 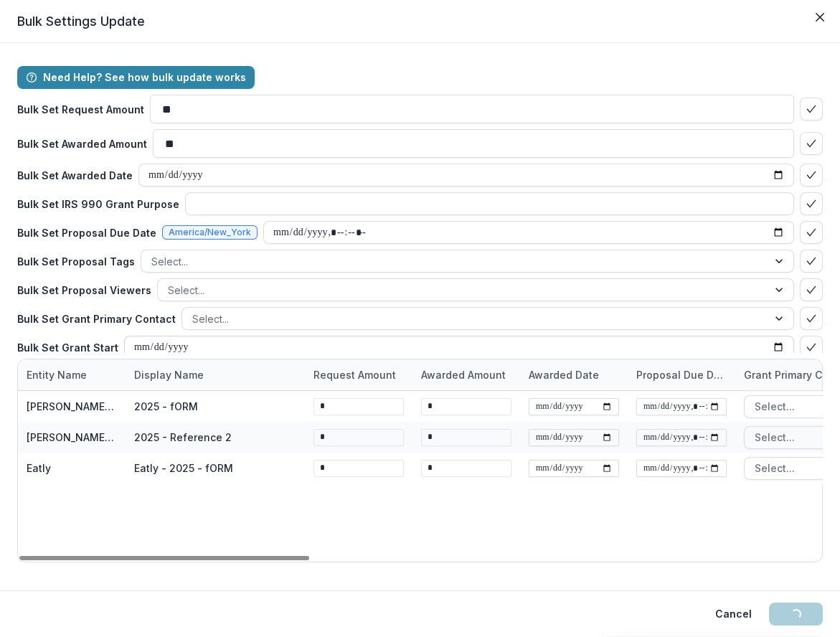 What do you see at coordinates (76, 261) in the screenshot?
I see `p: Bulk Set Proposal Tags` at bounding box center [76, 261].